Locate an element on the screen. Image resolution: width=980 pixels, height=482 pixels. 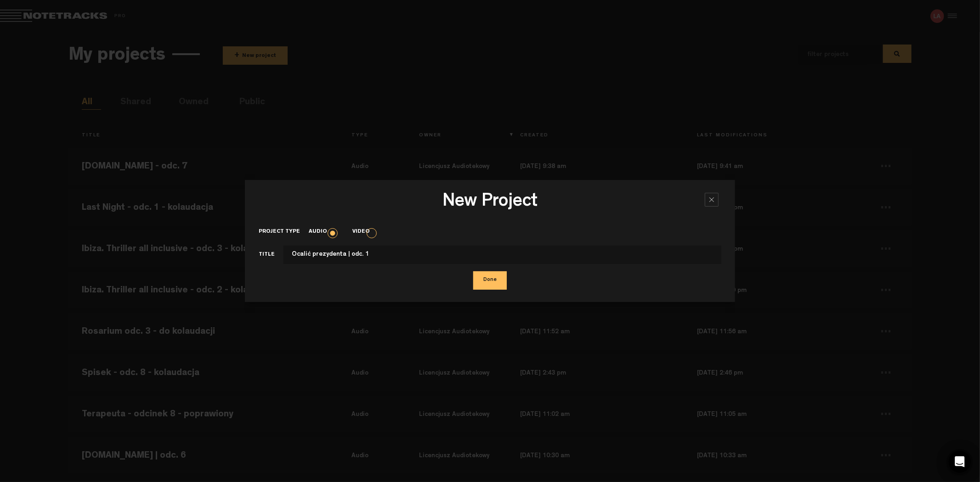
div: Open Intercom Messenger is located at coordinates (960, 462).